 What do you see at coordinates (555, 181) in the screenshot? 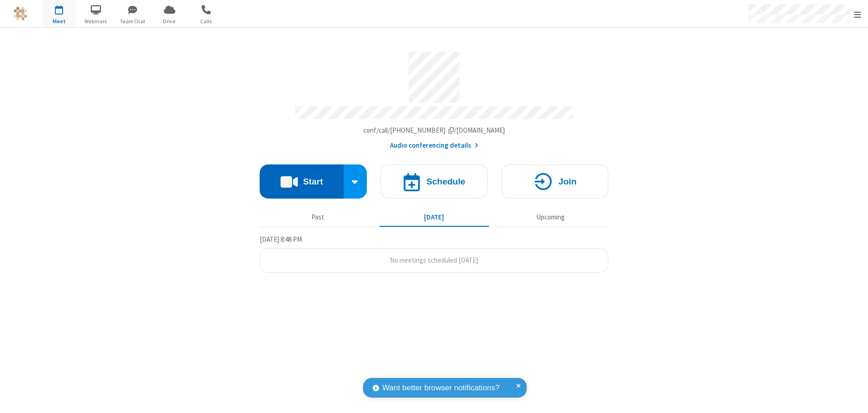
I see `button: Join` at bounding box center [555, 181].